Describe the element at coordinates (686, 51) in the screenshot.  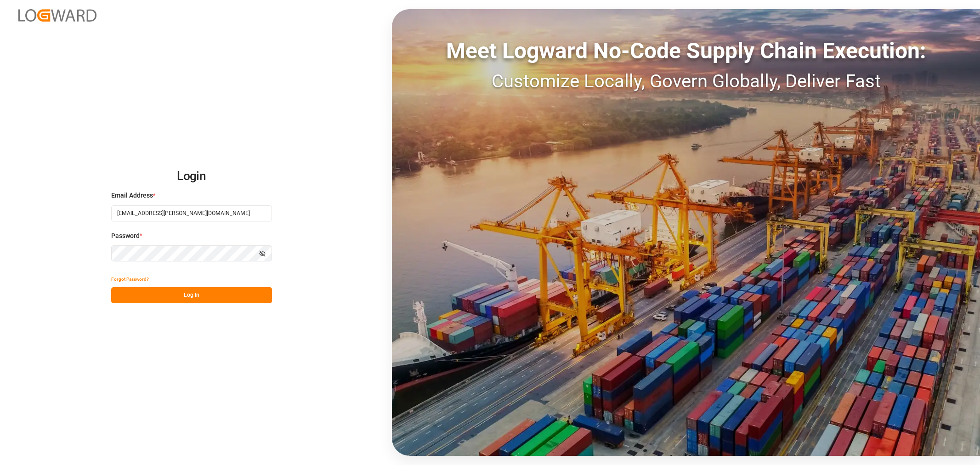
I see `div: Meet Logward No-Code Supply Chain Execution:` at that location.